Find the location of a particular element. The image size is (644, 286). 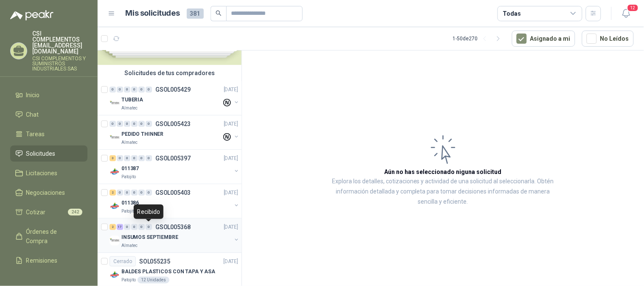

p: 011387 is located at coordinates (130, 168).